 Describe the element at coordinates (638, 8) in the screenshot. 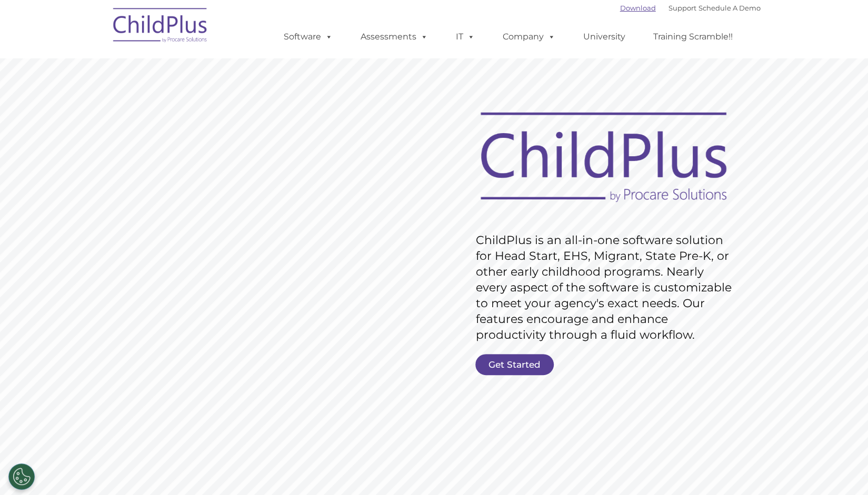

I see `a: Download` at that location.